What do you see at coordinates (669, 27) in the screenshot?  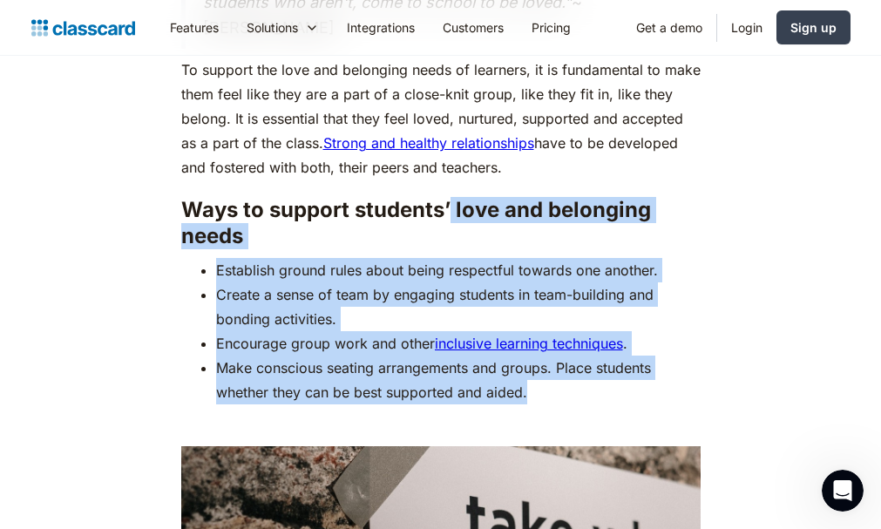 I see `a: Get a demo` at bounding box center [669, 27].